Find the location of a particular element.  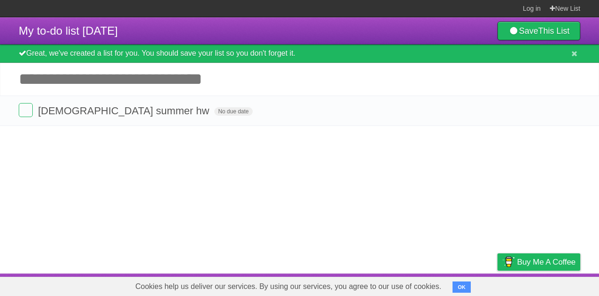

b: This List is located at coordinates (553, 31).